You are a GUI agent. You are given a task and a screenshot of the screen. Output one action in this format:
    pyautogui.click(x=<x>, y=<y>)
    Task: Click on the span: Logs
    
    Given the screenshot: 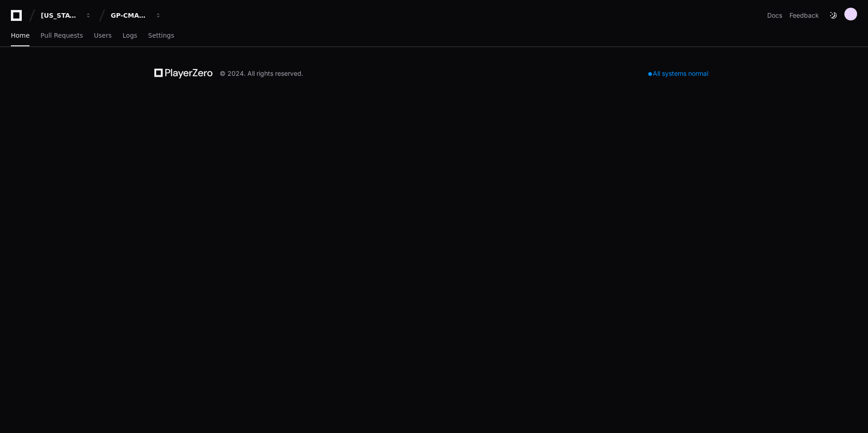 What is the action you would take?
    pyautogui.click(x=129, y=35)
    